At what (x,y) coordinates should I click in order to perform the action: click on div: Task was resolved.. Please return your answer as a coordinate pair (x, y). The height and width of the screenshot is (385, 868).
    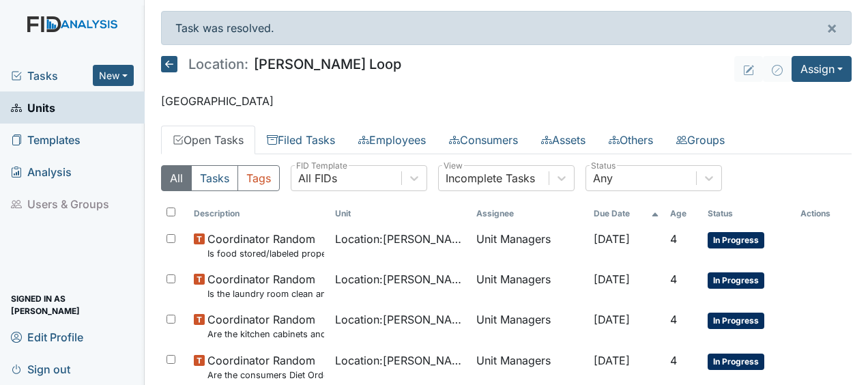
    Looking at the image, I should click on (507, 28).